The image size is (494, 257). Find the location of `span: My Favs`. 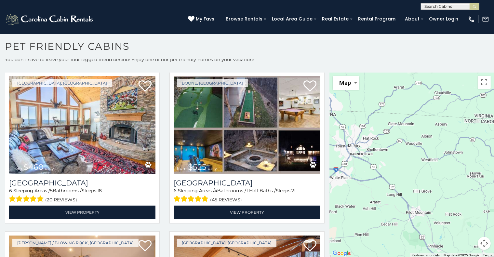

span: My Favs is located at coordinates (205, 19).